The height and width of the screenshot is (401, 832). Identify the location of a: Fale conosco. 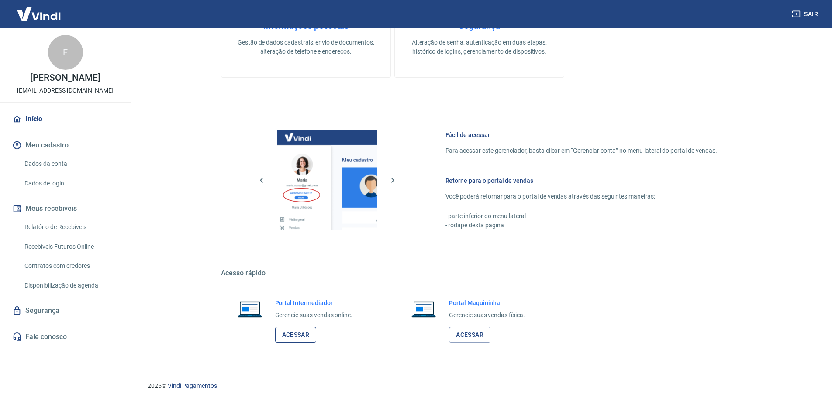
(65, 337).